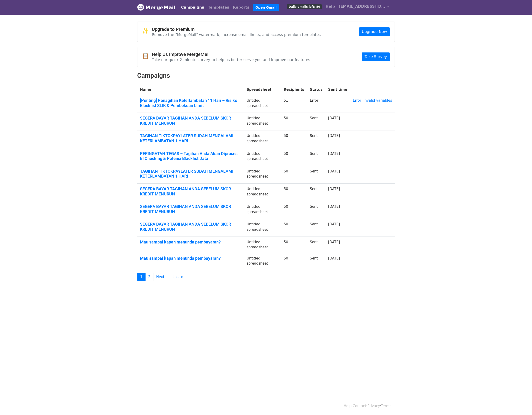 This screenshot has height=415, width=532. What do you see at coordinates (149, 277) in the screenshot?
I see `a: 2` at bounding box center [149, 277].